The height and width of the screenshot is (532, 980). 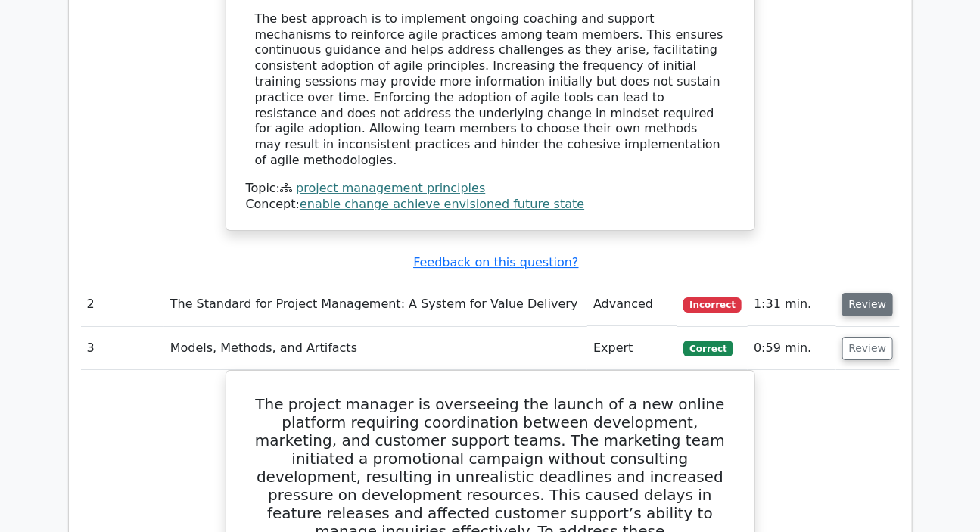 What do you see at coordinates (390, 188) in the screenshot?
I see `a: project management principles` at bounding box center [390, 188].